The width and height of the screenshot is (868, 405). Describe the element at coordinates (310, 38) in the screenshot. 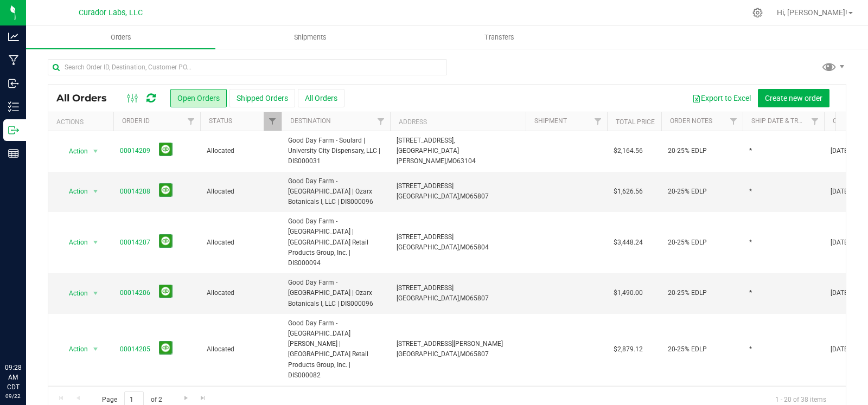

I see `a: Shipments` at that location.